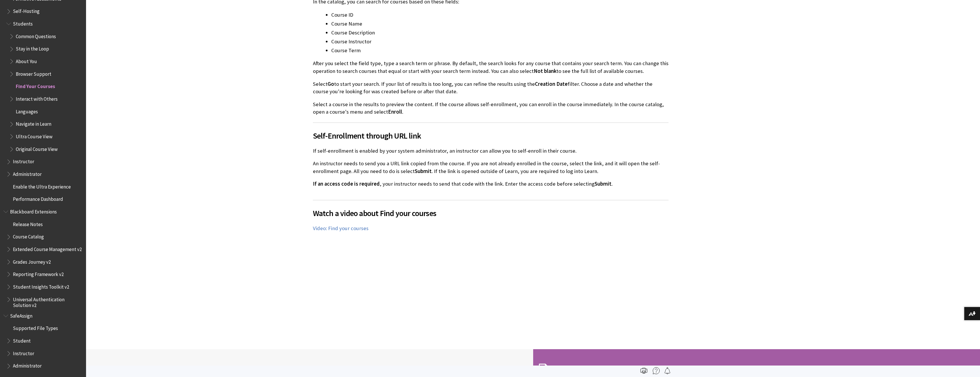  I want to click on span: Stay in the Loop, so click(32, 48).